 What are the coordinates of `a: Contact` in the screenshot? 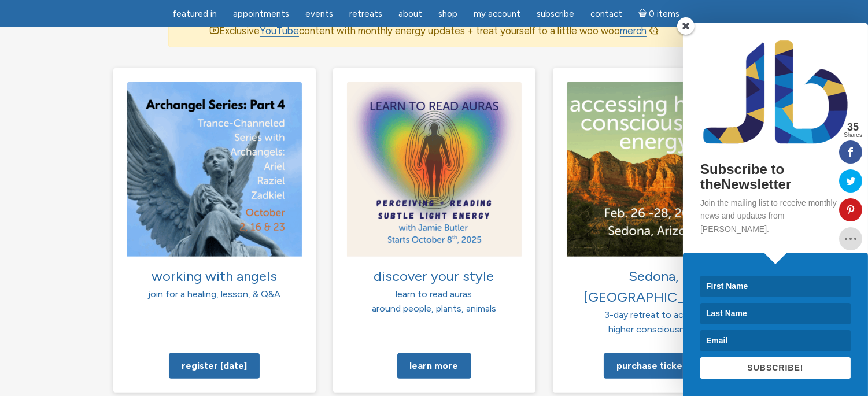 It's located at (606, 14).